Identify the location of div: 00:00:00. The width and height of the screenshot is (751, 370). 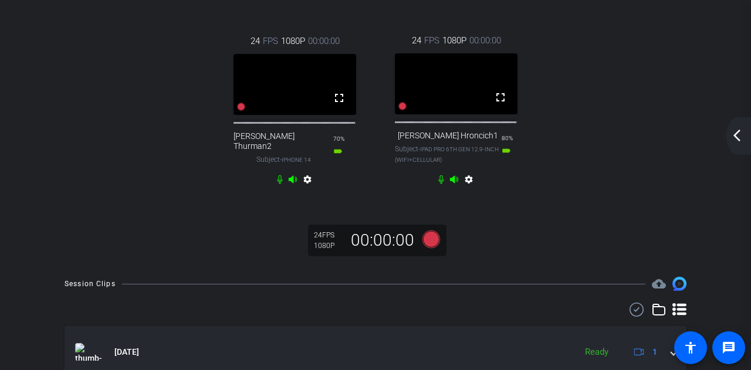
(383, 241).